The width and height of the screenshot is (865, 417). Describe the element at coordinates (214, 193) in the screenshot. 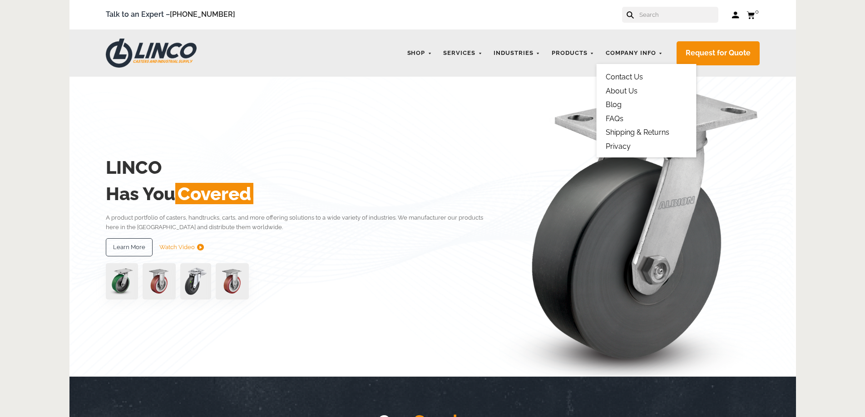

I see `span: Covered` at that location.